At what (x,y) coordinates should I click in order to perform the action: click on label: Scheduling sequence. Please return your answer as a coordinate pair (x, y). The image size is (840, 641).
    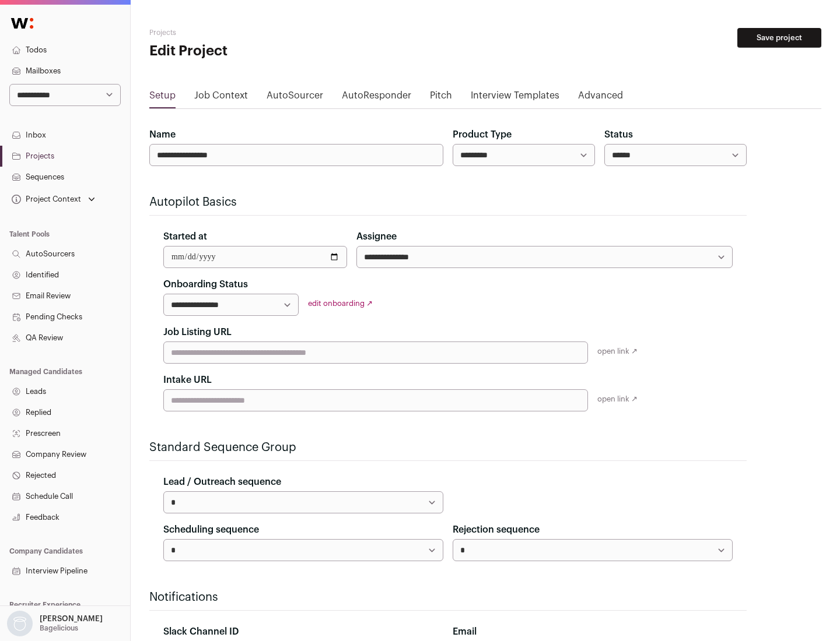
    Looking at the image, I should click on (211, 529).